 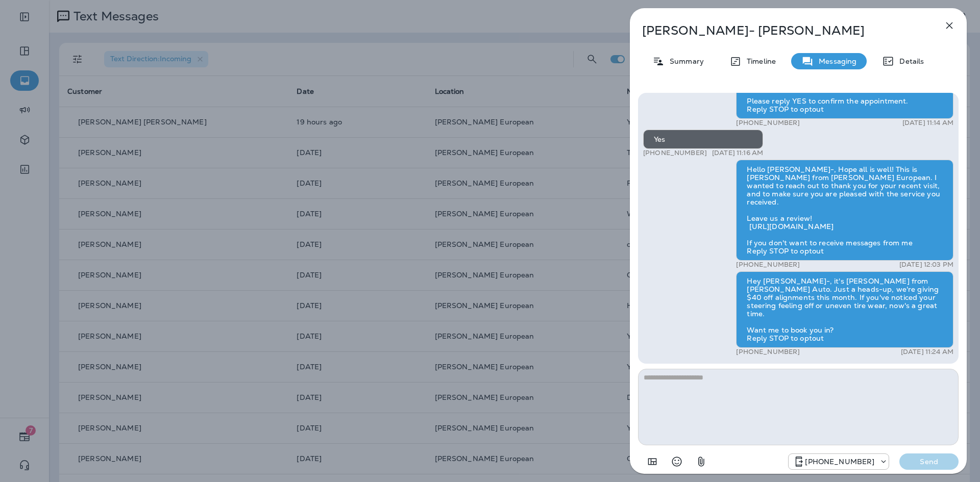 I want to click on button: Select an emoji, so click(x=677, y=462).